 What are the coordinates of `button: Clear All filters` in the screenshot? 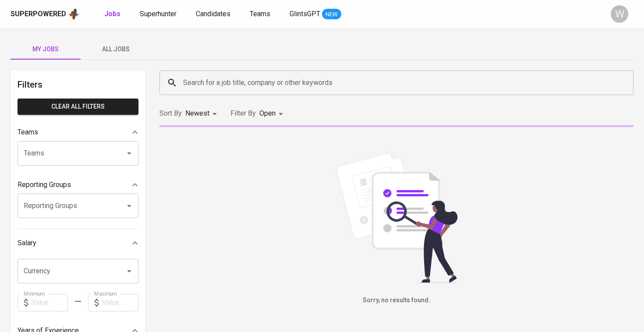 It's located at (78, 107).